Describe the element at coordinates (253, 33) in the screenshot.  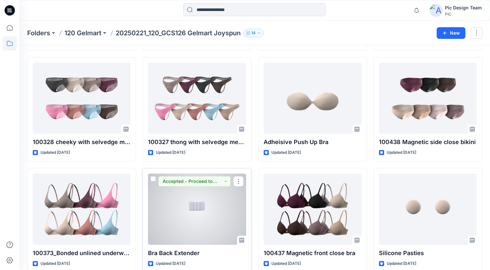
I see `p: 14` at that location.